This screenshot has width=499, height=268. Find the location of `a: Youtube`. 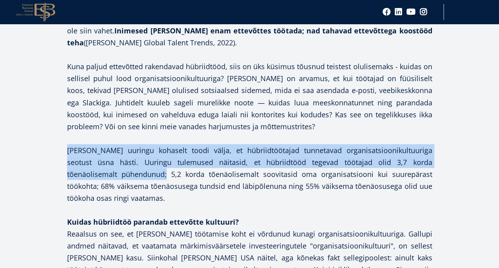

a: Youtube is located at coordinates (411, 12).